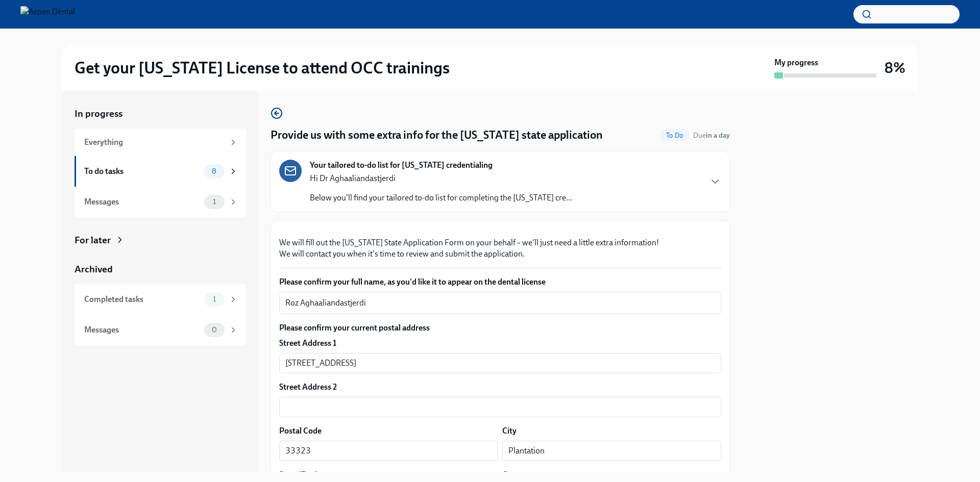 The width and height of the screenshot is (980, 482). What do you see at coordinates (307, 343) in the screenshot?
I see `label: Street Address 1` at bounding box center [307, 343].